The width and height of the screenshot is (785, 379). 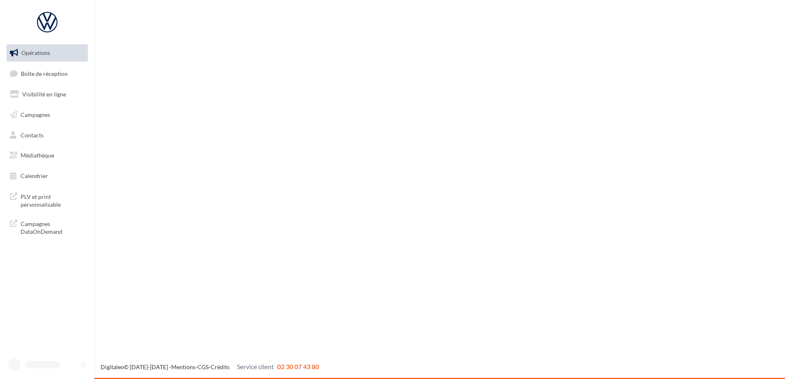 I want to click on span: Boîte de réception, so click(x=44, y=73).